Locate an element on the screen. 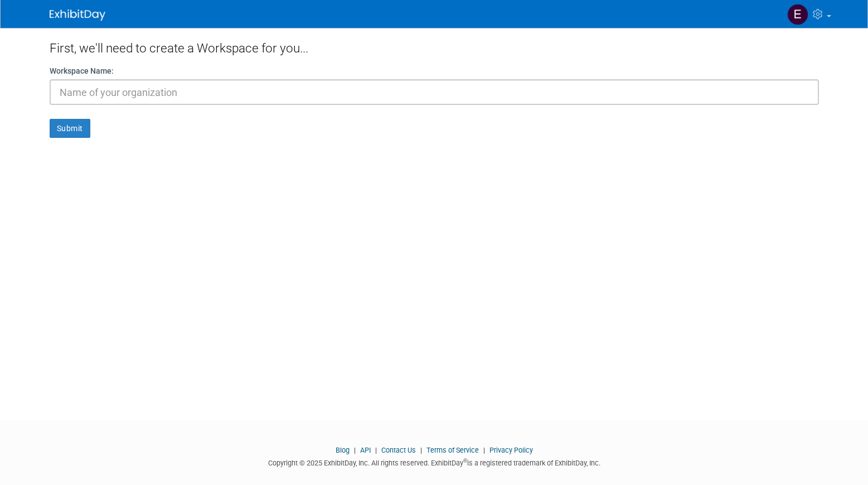  a: Blog is located at coordinates (343, 450).